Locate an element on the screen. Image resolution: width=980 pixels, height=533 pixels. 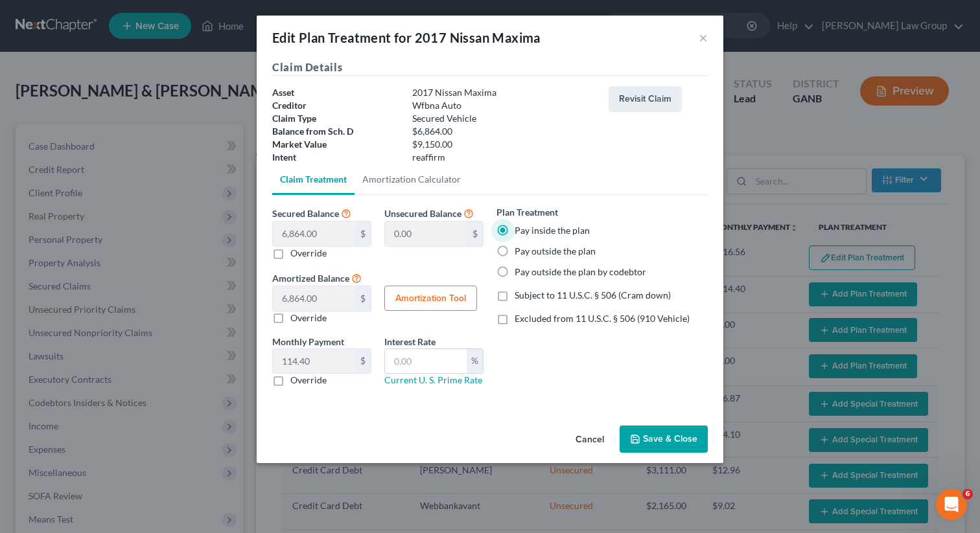
span: Amortized Balance is located at coordinates (311, 277).